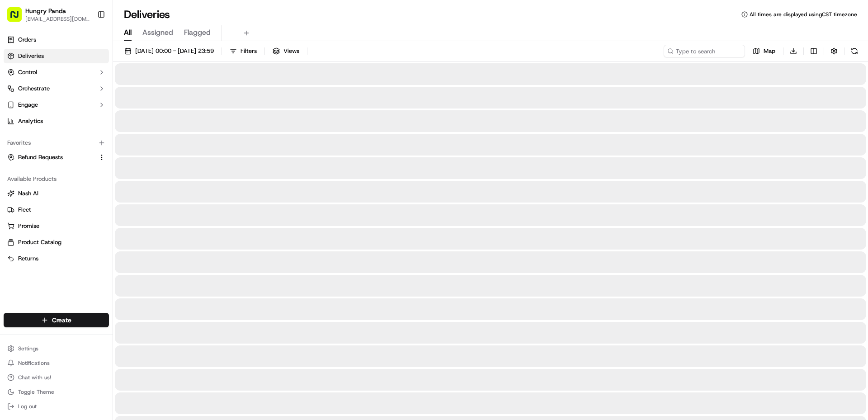 The height and width of the screenshot is (420, 868). What do you see at coordinates (704, 51) in the screenshot?
I see `input: Type to search` at bounding box center [704, 51].